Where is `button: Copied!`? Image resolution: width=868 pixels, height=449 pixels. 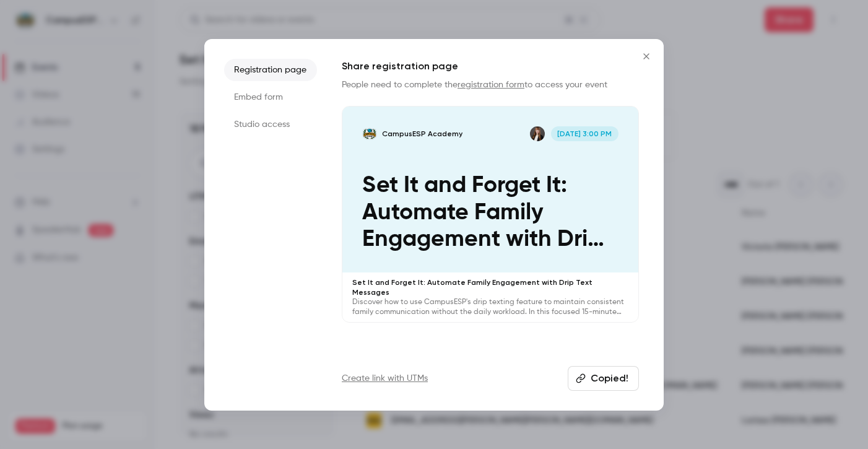
button: Copied! is located at coordinates (603, 378).